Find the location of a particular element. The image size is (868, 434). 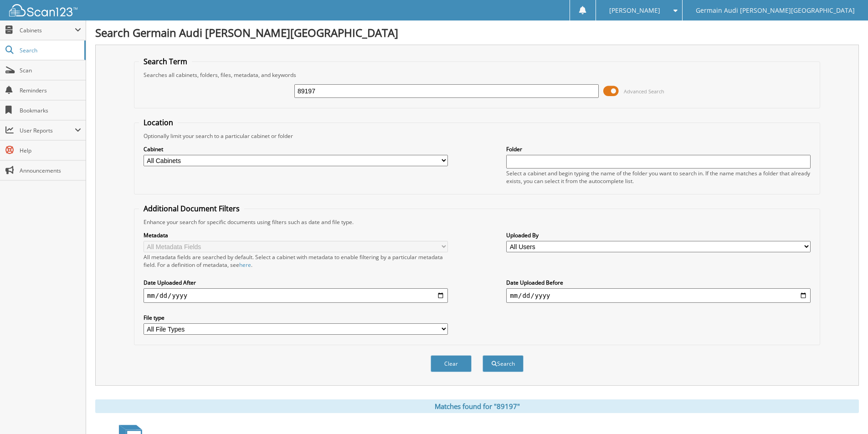

button: Search is located at coordinates (503, 364).